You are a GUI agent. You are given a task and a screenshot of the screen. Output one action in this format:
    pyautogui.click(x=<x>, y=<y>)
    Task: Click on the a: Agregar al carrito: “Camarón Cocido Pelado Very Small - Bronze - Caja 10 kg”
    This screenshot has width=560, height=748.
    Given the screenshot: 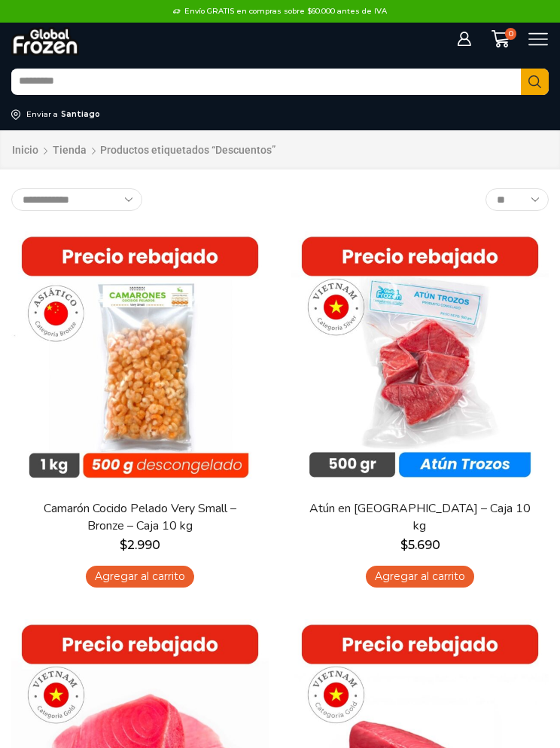 What is the action you would take?
    pyautogui.click(x=140, y=576)
    